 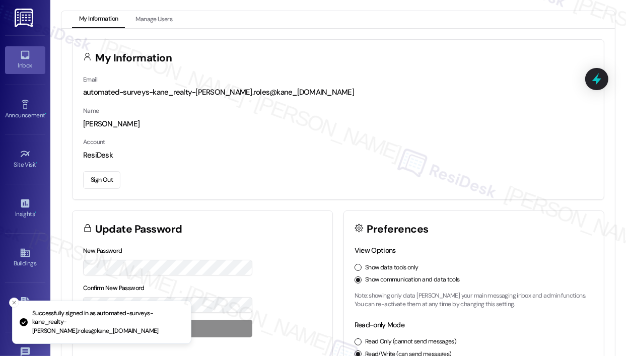 What do you see at coordinates (90, 80) in the screenshot?
I see `label: Email` at bounding box center [90, 80].